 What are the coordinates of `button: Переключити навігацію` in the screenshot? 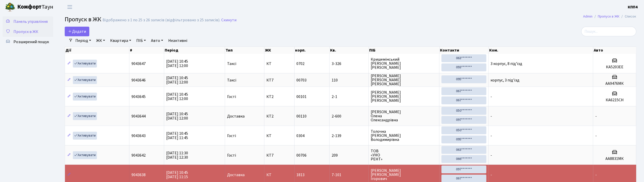 It's located at (70, 7).